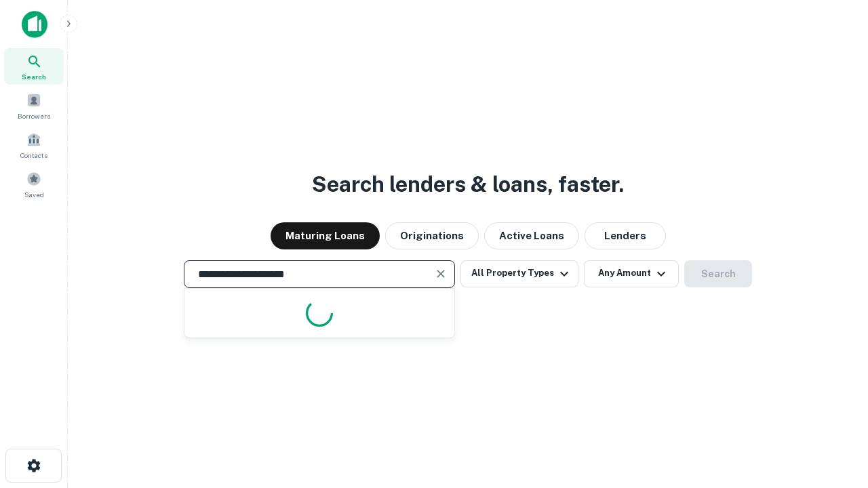  What do you see at coordinates (532, 236) in the screenshot?
I see `button: Active Loans` at bounding box center [532, 236].